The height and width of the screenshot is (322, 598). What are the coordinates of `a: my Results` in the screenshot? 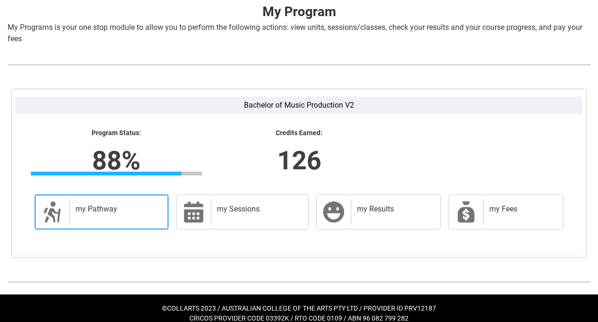 It's located at (378, 212).